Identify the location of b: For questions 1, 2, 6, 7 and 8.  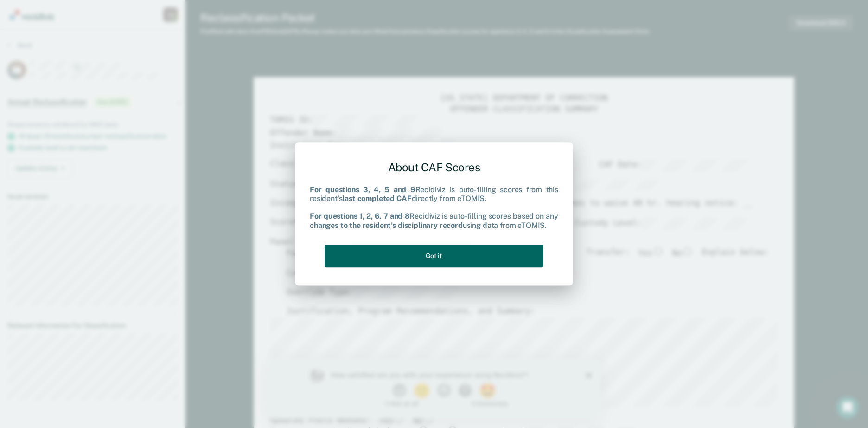
(359, 216).